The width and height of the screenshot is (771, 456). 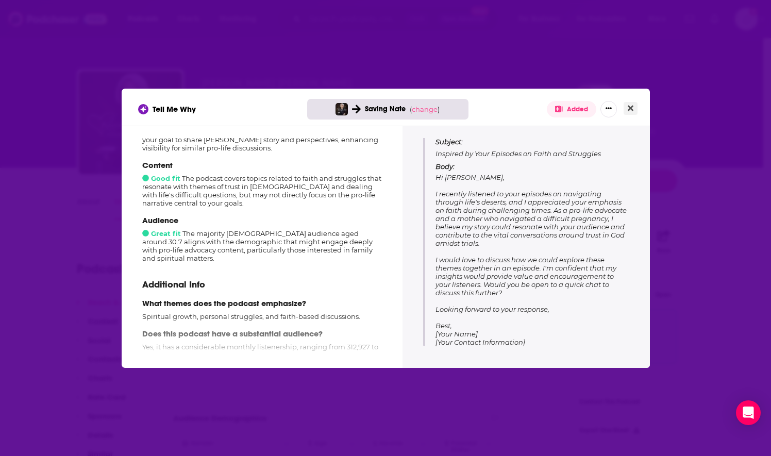 I want to click on span: Subject:, so click(x=449, y=142).